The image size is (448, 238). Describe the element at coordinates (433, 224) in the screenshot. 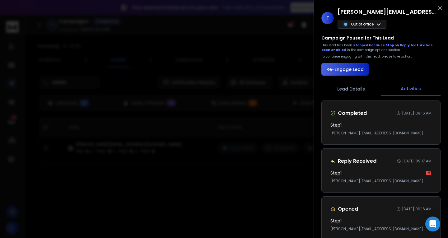

I see `div: Open Intercom Messenger` at that location.